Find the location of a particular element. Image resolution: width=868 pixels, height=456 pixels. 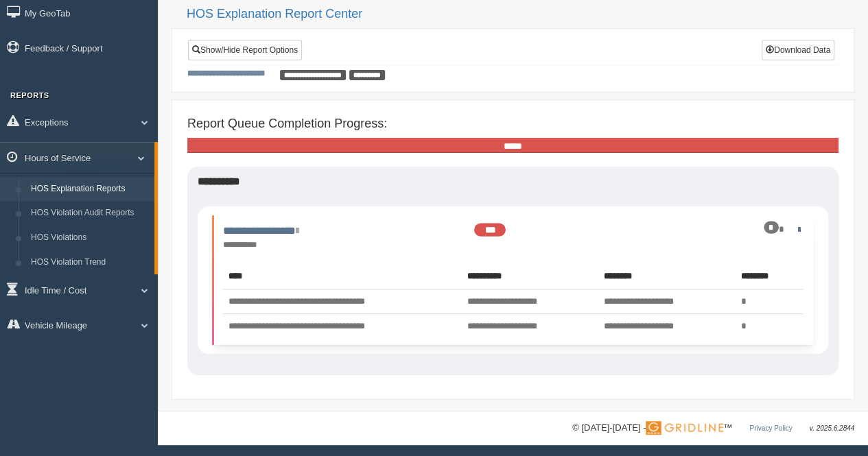

a: HOS Violations is located at coordinates (89, 238).